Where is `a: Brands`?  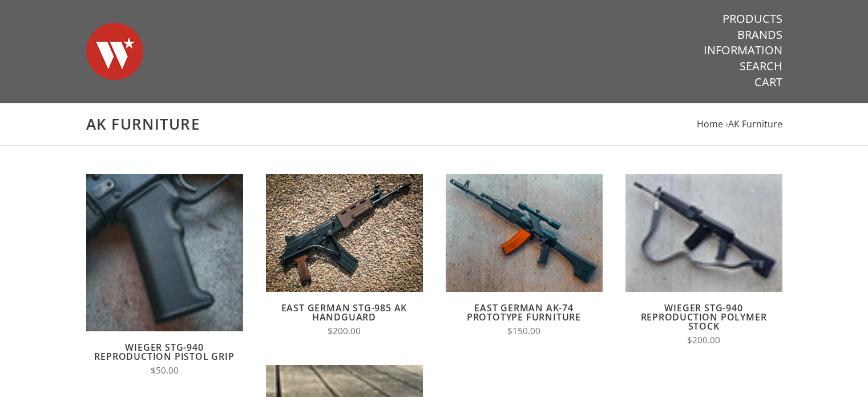
a: Brands is located at coordinates (760, 35).